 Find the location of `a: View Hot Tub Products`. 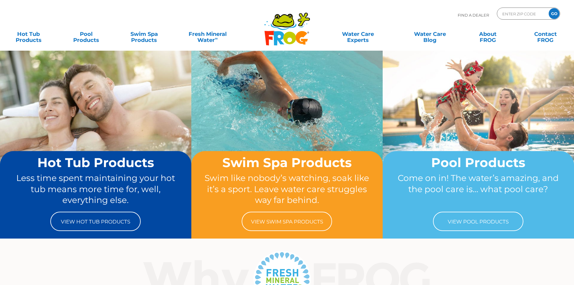

a: View Hot Tub Products is located at coordinates (96, 221).